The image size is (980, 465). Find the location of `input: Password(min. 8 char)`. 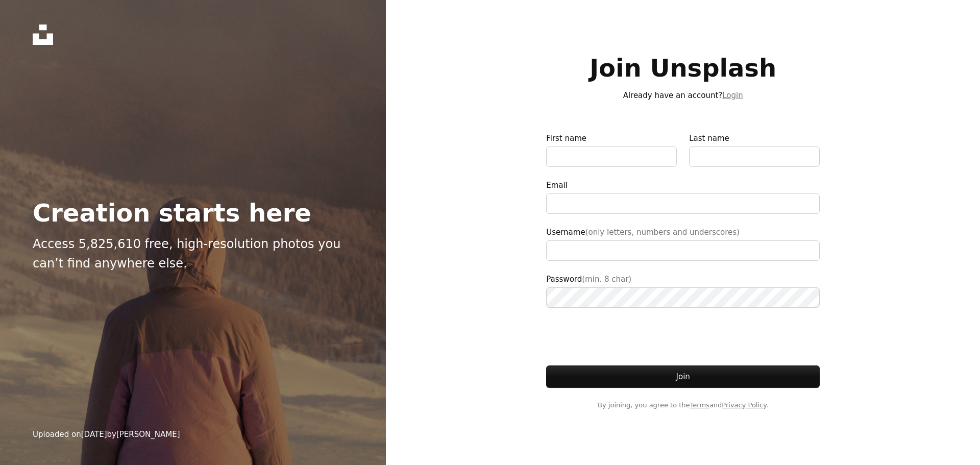

input: Password(min. 8 char) is located at coordinates (683, 298).